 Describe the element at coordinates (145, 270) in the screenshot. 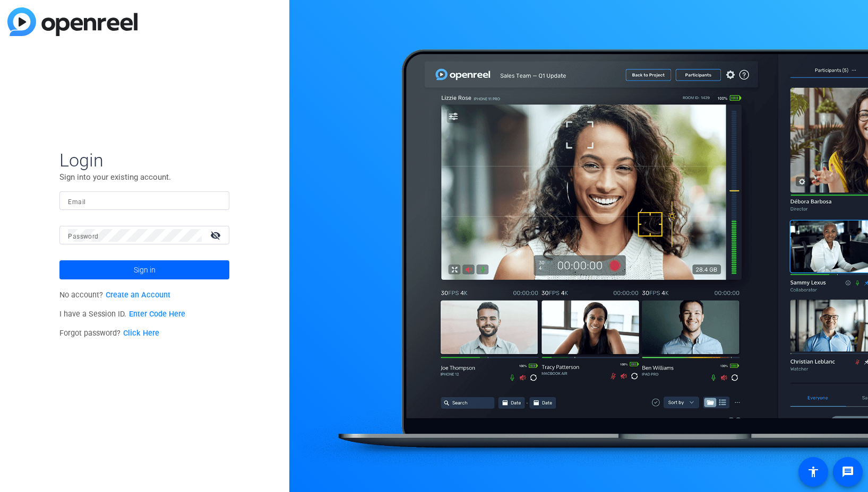

I see `button: Sign in` at that location.